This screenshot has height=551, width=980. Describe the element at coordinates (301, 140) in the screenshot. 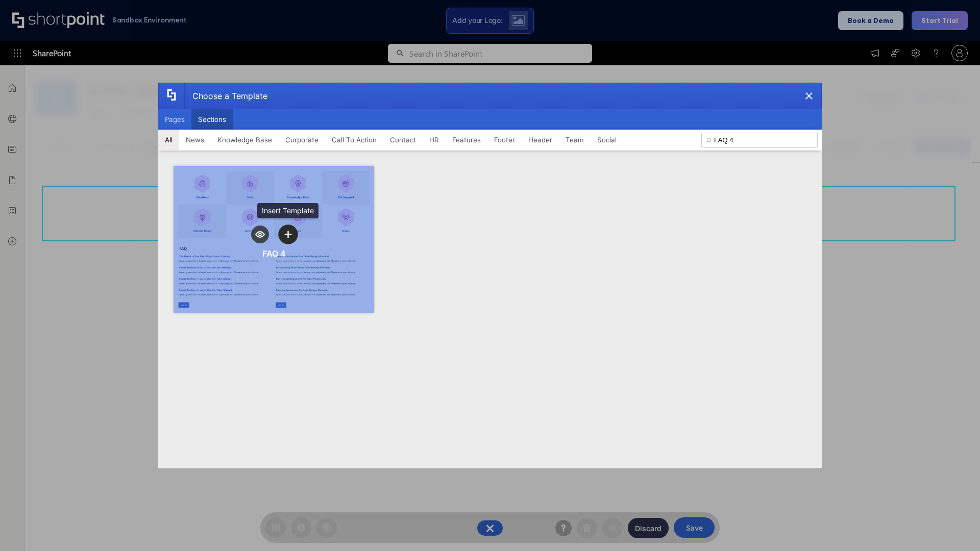

I see `button: Corporate` at that location.